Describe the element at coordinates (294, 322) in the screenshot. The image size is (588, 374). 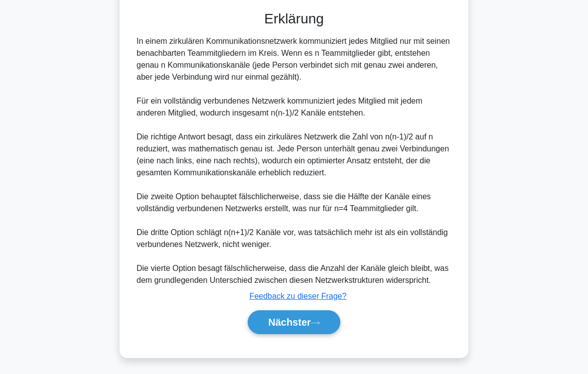
I see `button: Nächster` at that location.